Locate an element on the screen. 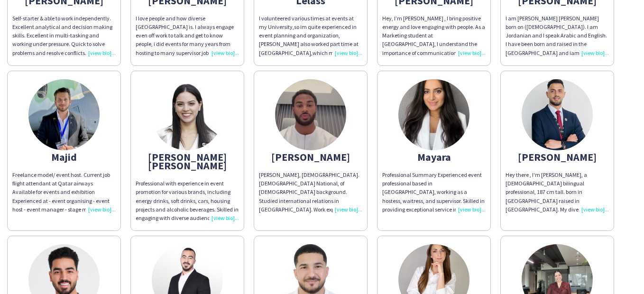 The image size is (644, 294). div: Mayara is located at coordinates (434, 157).